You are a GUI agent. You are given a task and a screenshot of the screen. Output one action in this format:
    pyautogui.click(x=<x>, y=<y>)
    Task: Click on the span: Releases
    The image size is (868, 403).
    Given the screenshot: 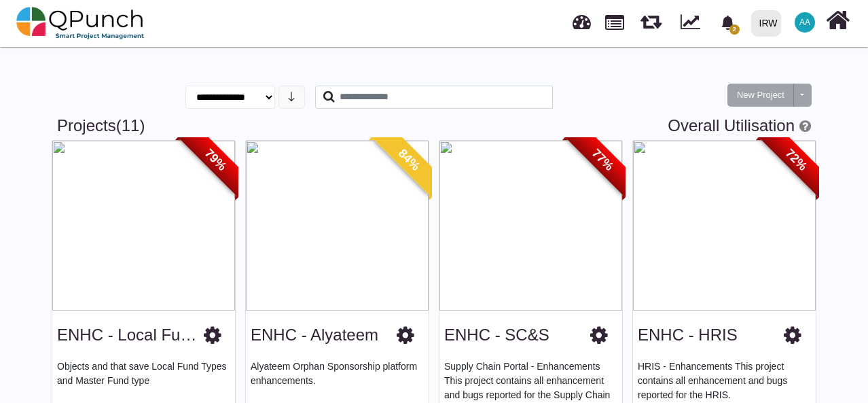 What is the action you would take?
    pyautogui.click(x=651, y=18)
    